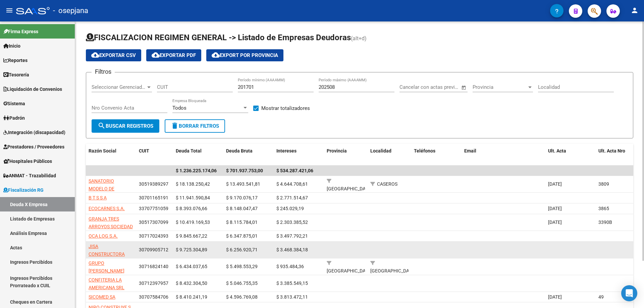  Describe the element at coordinates (192, 267) in the screenshot. I see `span: $ 6.434.037,65` at that location.